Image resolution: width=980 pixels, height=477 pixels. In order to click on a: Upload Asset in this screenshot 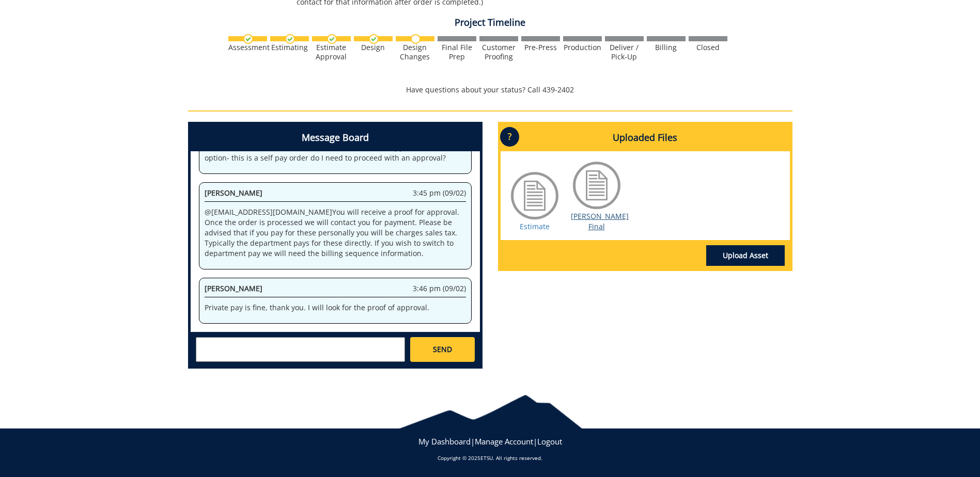, I will do `click(745, 256)`.